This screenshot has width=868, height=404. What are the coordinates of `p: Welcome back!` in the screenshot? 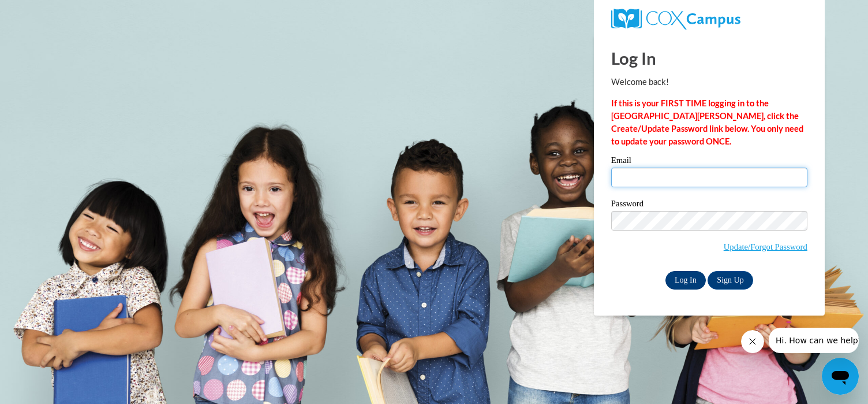 It's located at (710, 82).